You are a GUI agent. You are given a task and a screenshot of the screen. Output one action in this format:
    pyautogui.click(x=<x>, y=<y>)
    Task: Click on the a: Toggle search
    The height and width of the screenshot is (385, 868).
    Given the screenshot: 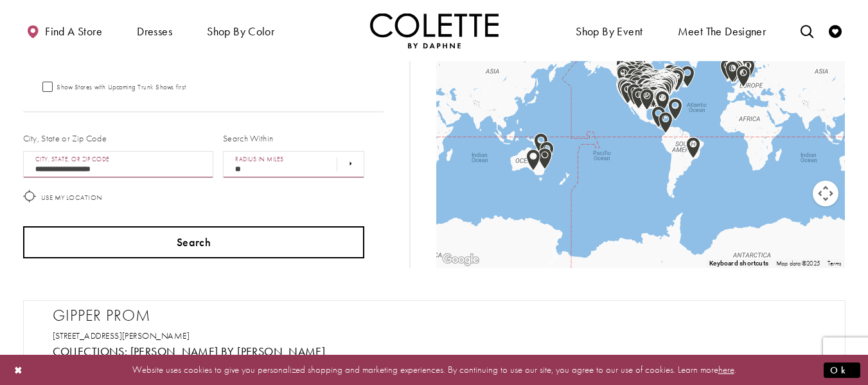 What is the action you would take?
    pyautogui.click(x=807, y=30)
    